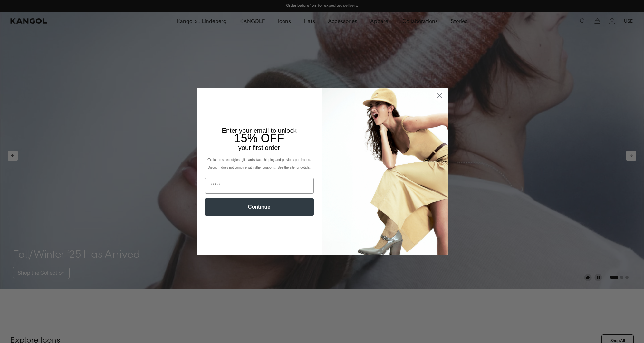 This screenshot has height=343, width=644. I want to click on button: Close dialog, so click(439, 96).